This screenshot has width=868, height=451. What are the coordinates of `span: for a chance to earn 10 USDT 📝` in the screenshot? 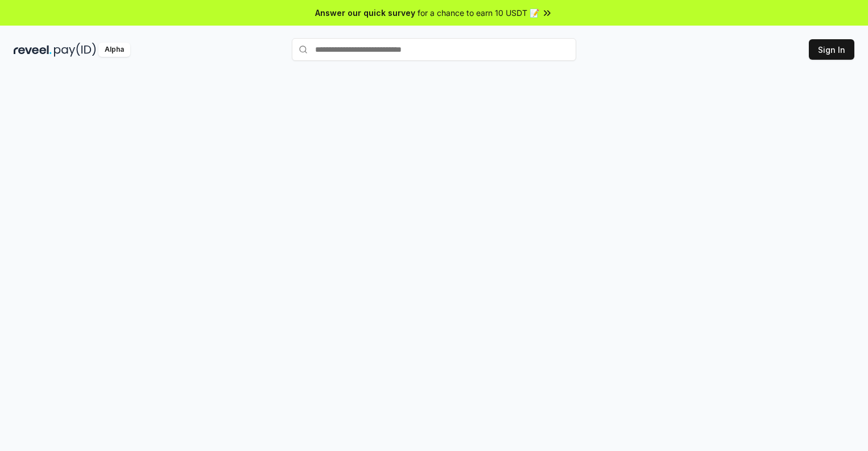 It's located at (478, 12).